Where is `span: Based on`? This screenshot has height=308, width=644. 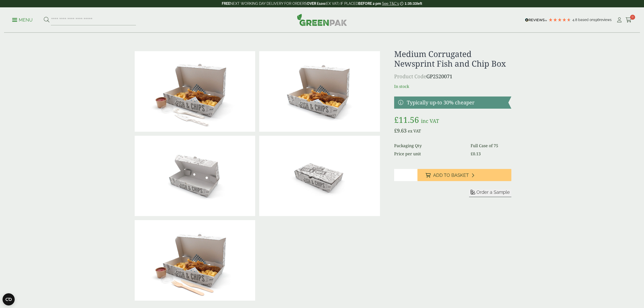
span: Based on is located at coordinates (586, 20).